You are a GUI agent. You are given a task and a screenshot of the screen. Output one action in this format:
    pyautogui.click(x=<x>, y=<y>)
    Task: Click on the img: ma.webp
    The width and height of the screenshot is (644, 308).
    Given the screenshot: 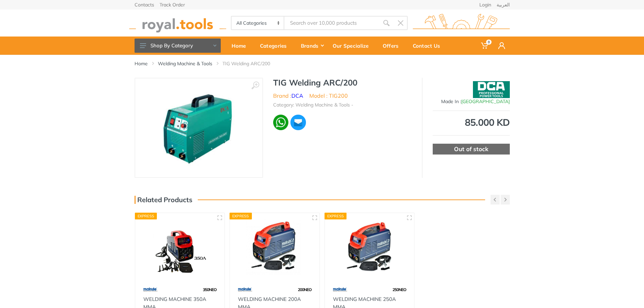 What is the action you would take?
    pyautogui.click(x=298, y=122)
    